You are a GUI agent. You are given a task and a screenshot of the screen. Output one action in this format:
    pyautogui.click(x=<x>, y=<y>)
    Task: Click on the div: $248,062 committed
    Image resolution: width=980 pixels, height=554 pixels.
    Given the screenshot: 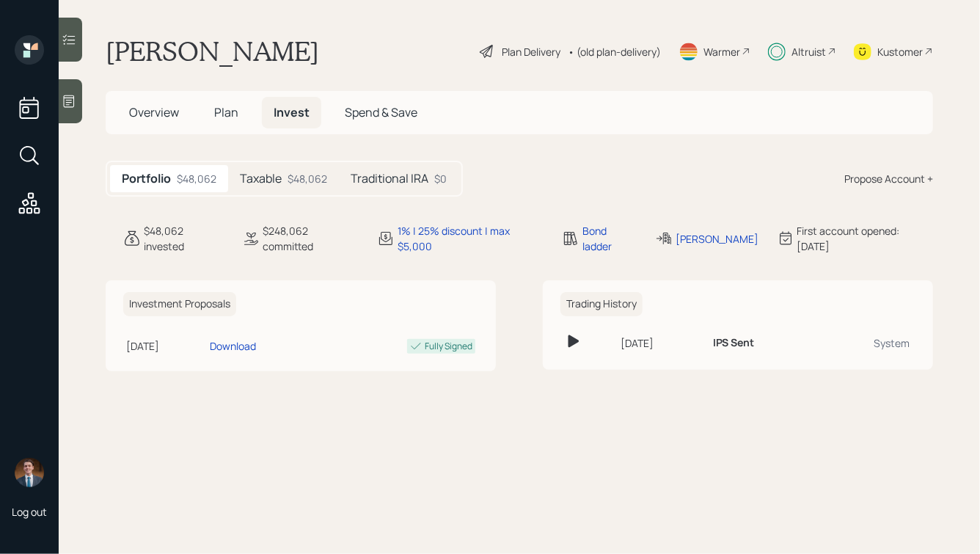 What is the action you would take?
    pyautogui.click(x=311, y=239)
    